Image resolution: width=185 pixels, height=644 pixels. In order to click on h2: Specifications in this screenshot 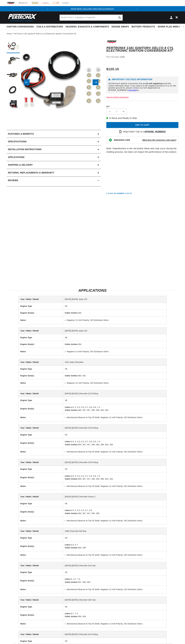, I will do `click(17, 141)`.